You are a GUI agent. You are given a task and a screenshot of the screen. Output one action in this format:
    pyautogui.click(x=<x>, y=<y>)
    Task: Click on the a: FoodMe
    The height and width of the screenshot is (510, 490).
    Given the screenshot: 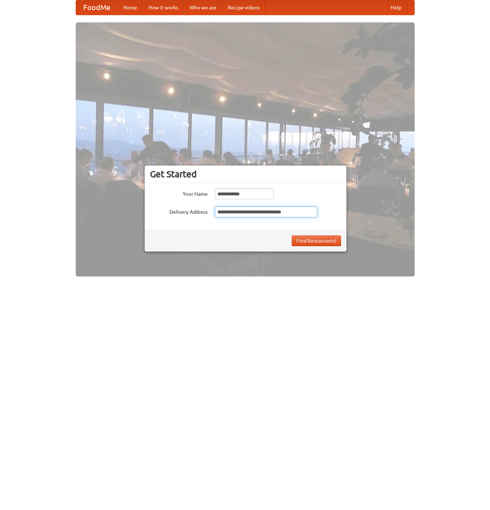 What is the action you would take?
    pyautogui.click(x=97, y=8)
    